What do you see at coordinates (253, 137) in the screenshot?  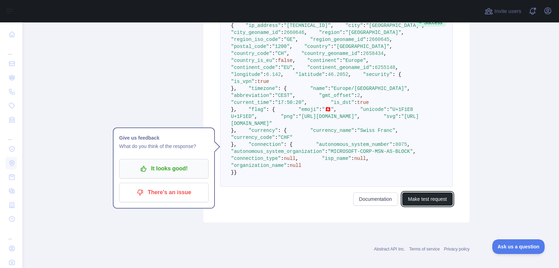 I see `span: "currency_code"` at bounding box center [253, 137].